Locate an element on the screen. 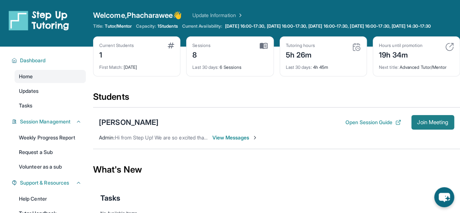  a: Weekly Progress Report is located at coordinates (50, 137).